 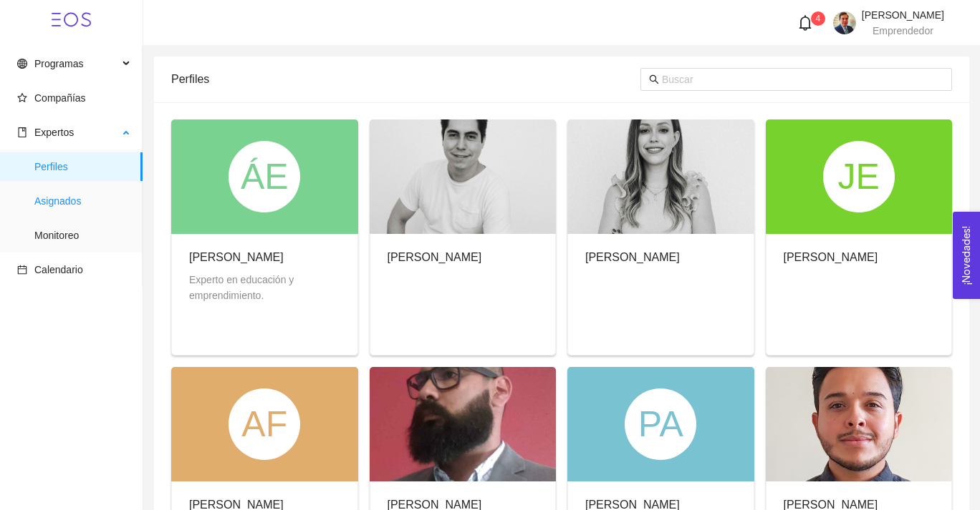 I want to click on div: JE, so click(x=859, y=177).